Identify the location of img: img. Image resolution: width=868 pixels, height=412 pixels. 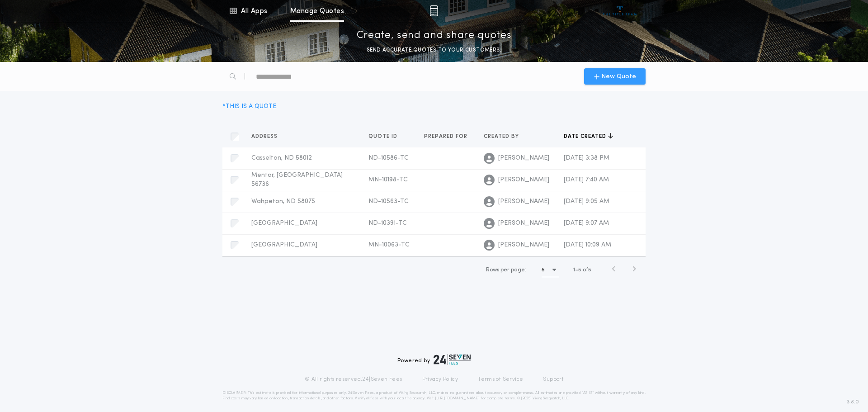
(434, 11).